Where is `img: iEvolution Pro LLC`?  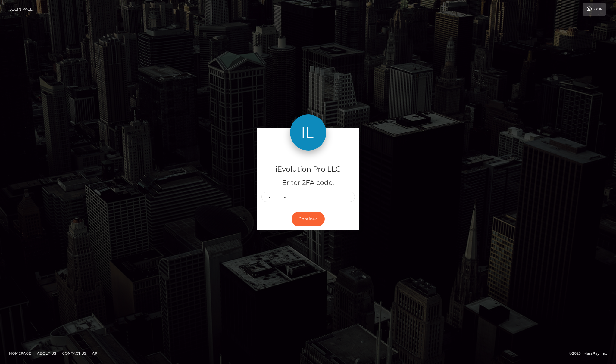 img: iEvolution Pro LLC is located at coordinates (308, 132).